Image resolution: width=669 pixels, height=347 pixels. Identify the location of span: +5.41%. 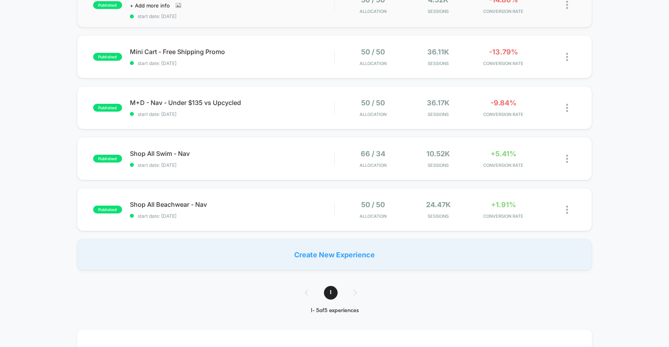
(503, 153).